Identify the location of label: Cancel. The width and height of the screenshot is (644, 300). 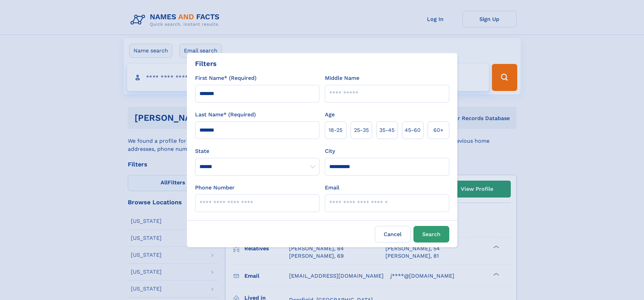
(393, 234).